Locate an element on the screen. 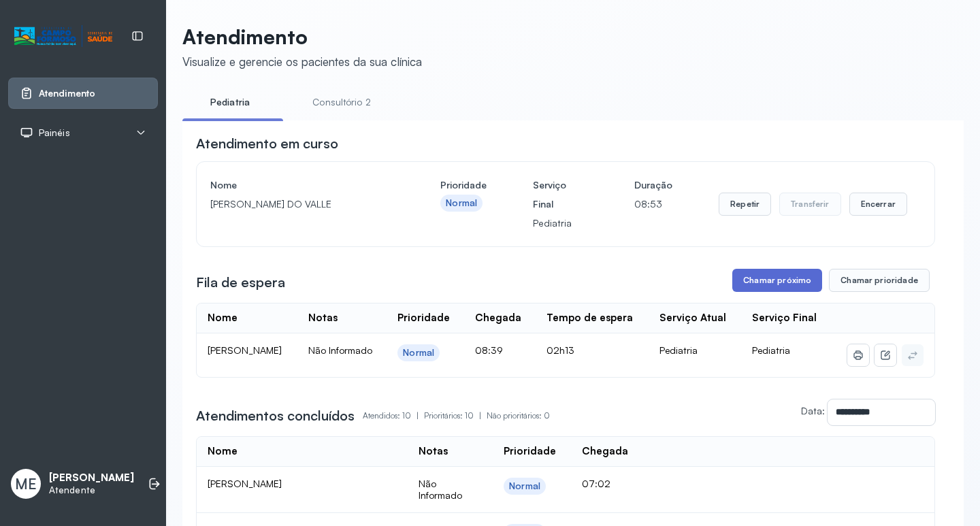 The height and width of the screenshot is (526, 980). button: Encerrar is located at coordinates (878, 204).